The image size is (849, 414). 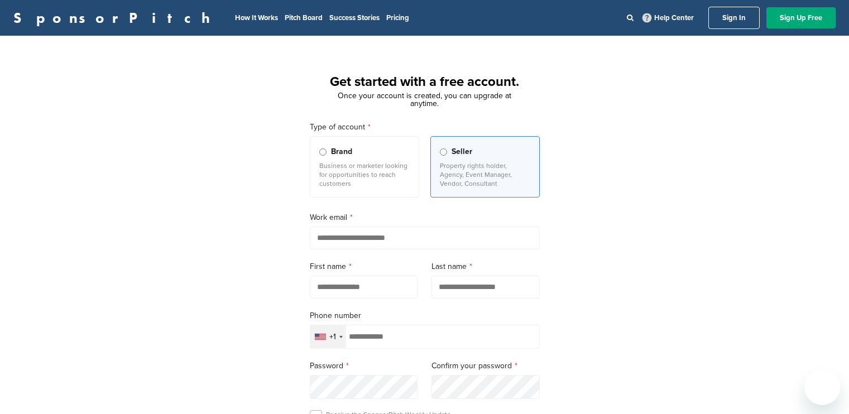 What do you see at coordinates (425, 82) in the screenshot?
I see `h1: Get started with a free account.` at bounding box center [425, 82].